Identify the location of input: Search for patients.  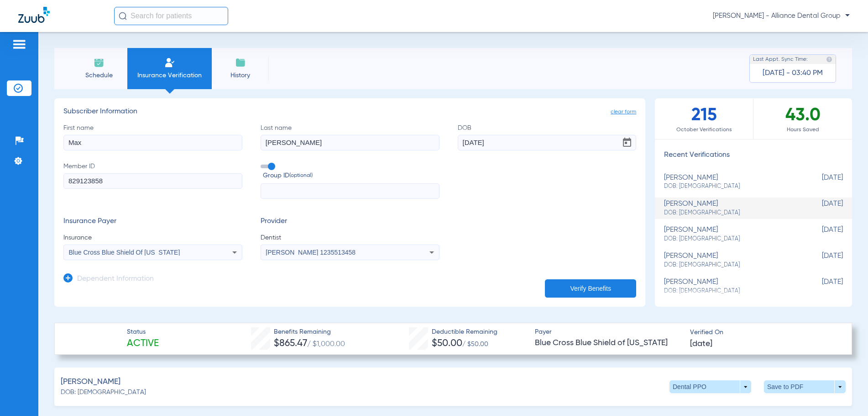
(171, 16).